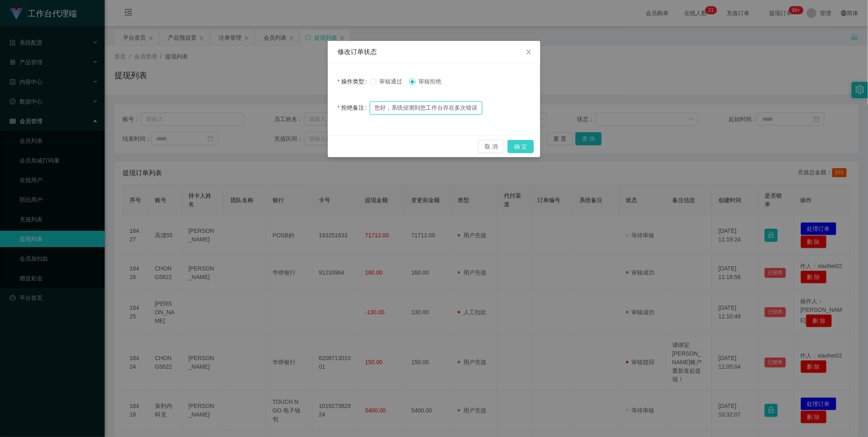  What do you see at coordinates (491, 146) in the screenshot?
I see `button: 取 消` at bounding box center [491, 146].